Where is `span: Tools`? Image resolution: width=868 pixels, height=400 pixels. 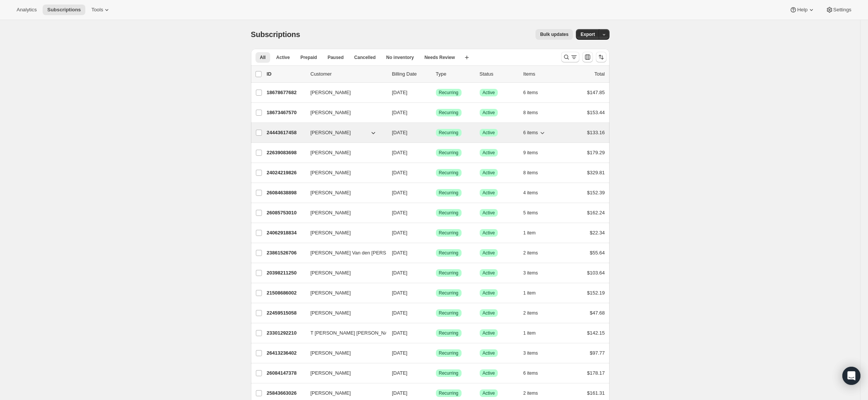 span: Tools is located at coordinates (97, 10).